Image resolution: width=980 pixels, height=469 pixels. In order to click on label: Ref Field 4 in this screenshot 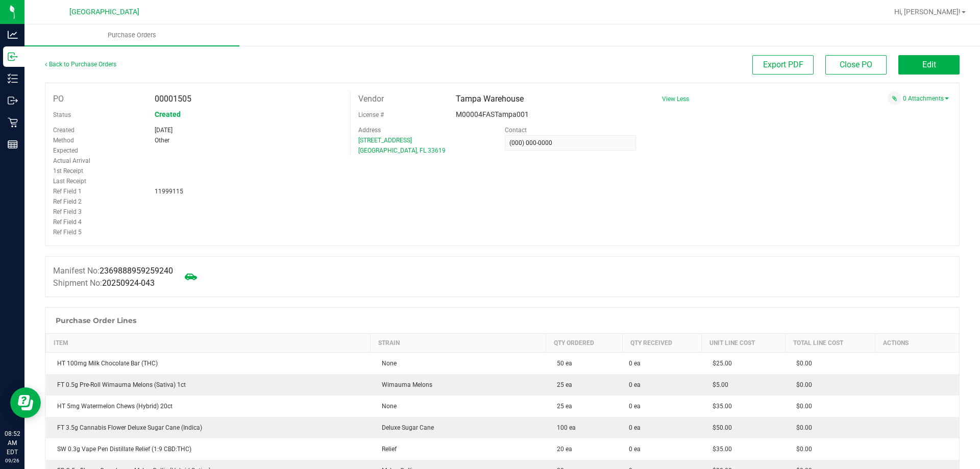, I will do `click(68, 222)`.